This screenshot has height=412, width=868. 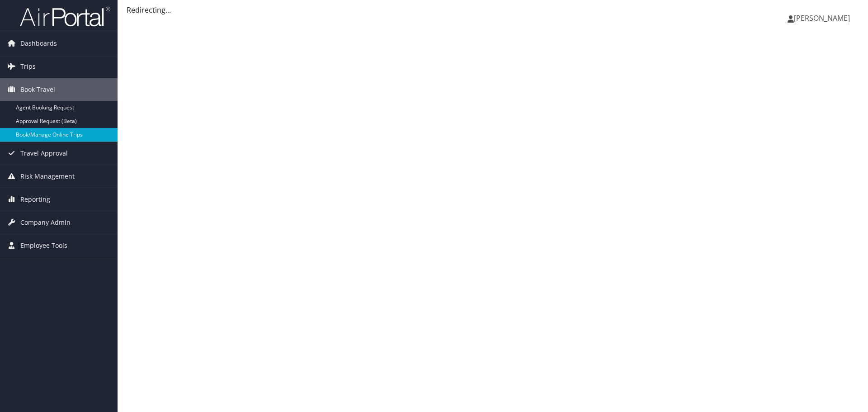 I want to click on span: Employee Tools, so click(x=44, y=246).